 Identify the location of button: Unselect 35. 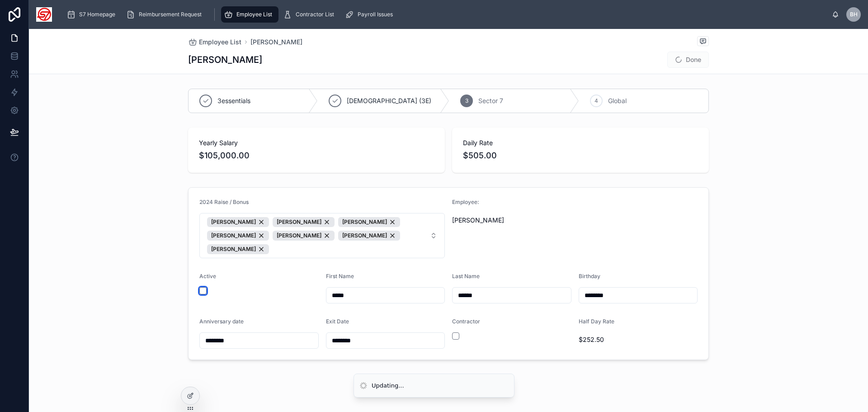
(369, 236).